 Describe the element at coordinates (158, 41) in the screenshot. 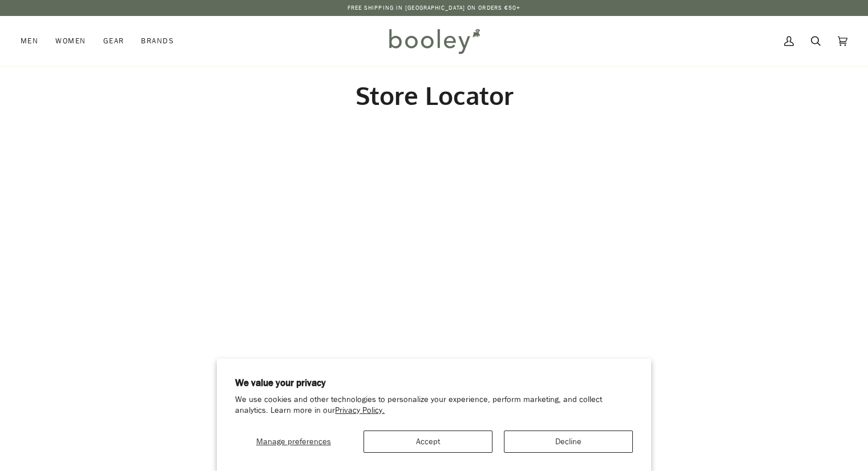

I see `span: Brands` at that location.